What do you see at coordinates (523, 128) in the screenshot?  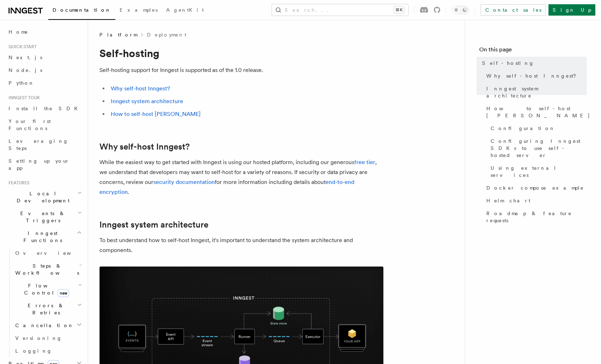 I see `span: Configuration` at bounding box center [523, 128].